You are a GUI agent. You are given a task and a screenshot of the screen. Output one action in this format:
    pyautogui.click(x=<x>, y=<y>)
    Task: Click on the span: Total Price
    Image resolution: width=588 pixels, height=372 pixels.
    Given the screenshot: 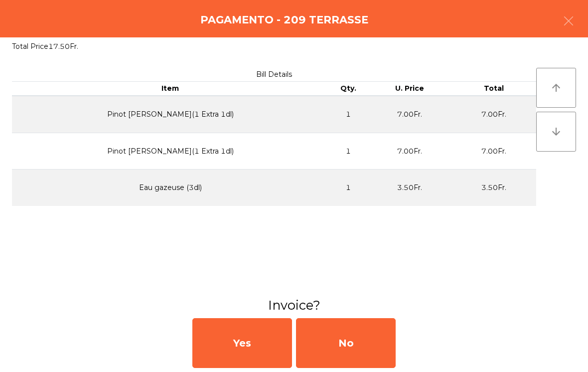 What is the action you would take?
    pyautogui.click(x=30, y=46)
    